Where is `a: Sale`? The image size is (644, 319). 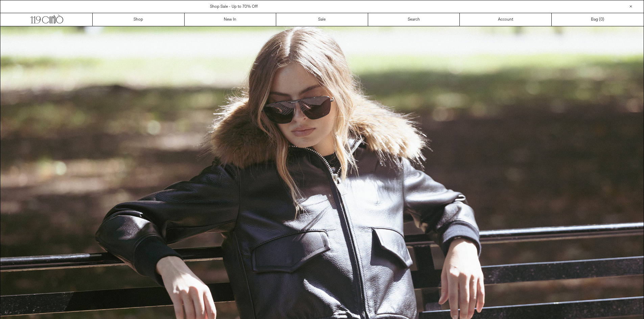 a: Sale is located at coordinates (322, 19).